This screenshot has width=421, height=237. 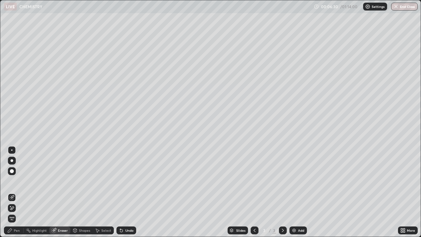 I want to click on button: End Class, so click(x=404, y=7).